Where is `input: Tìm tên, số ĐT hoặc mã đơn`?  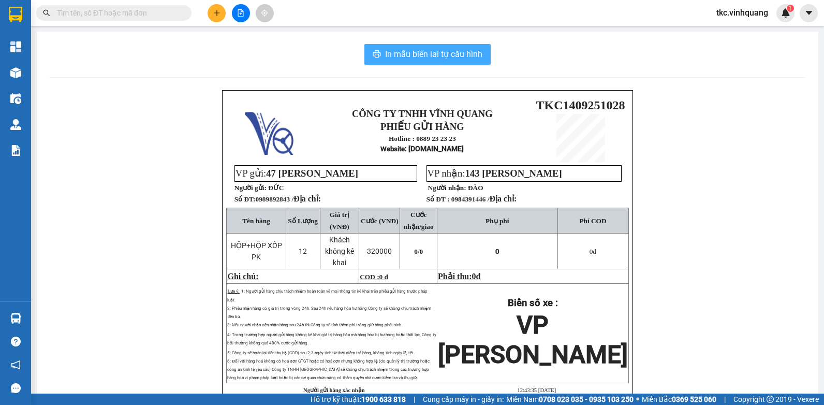
input: Tìm tên, số ĐT hoặc mã đơn is located at coordinates (118, 13).